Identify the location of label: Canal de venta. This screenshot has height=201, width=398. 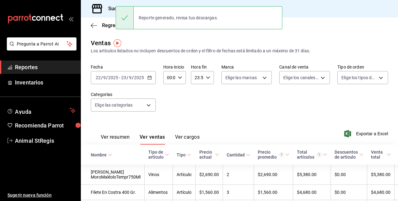
(305, 67).